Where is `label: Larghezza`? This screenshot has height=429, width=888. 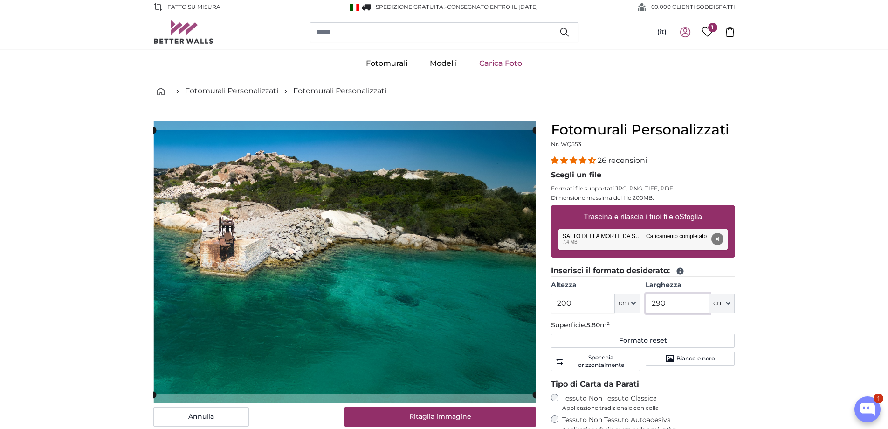
label: Larghezza is located at coordinates (690, 285).